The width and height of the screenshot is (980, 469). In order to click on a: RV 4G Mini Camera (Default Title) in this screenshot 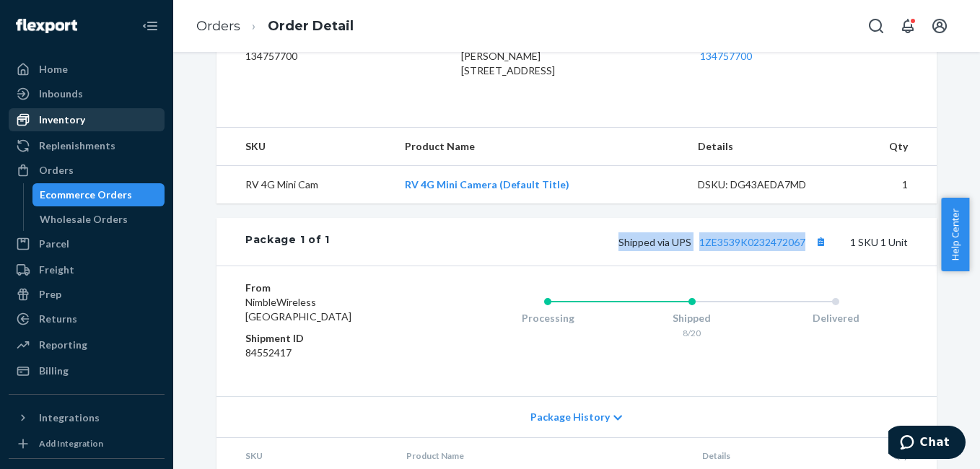, I will do `click(487, 184)`.